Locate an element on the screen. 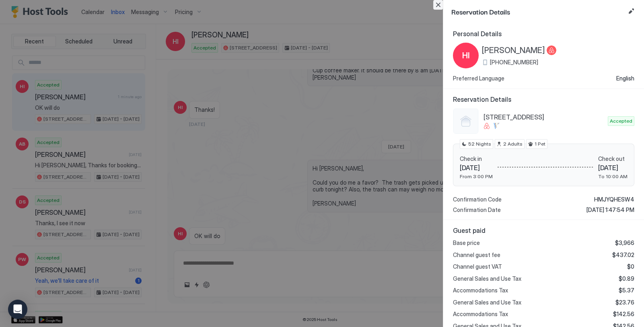 The width and height of the screenshot is (644, 327). span: Guest paid is located at coordinates (543, 230).